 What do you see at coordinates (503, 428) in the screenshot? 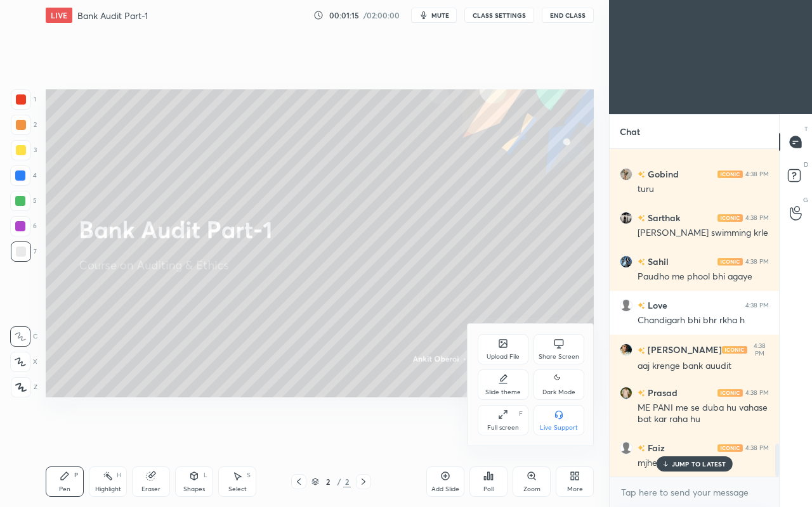
I see `div: Full screen` at bounding box center [503, 428].